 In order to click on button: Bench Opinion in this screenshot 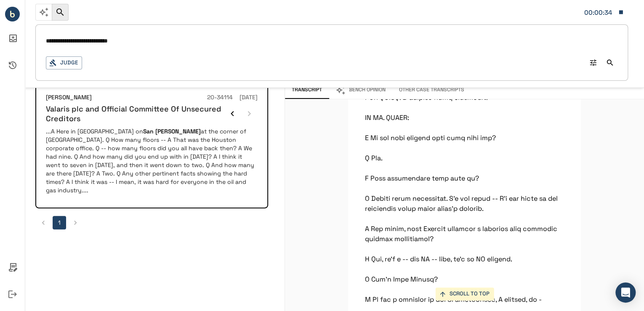, I will do `click(360, 90)`.